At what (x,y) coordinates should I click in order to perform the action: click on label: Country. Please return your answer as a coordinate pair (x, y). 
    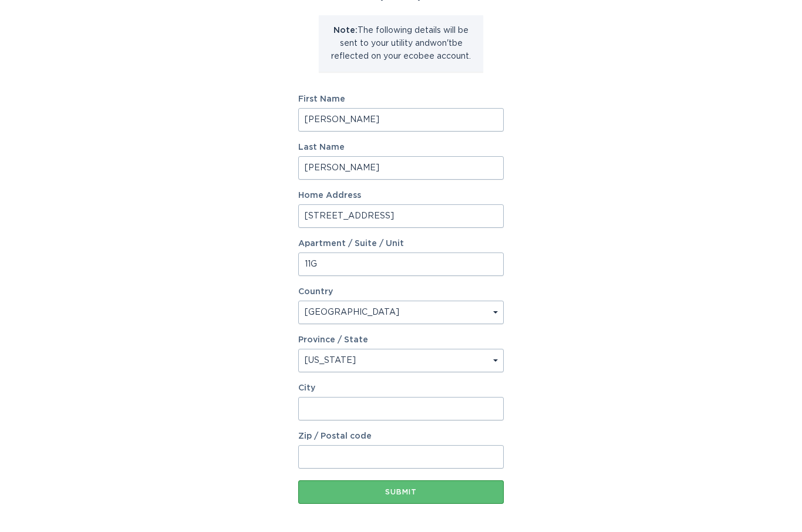
    Looking at the image, I should click on (315, 293).